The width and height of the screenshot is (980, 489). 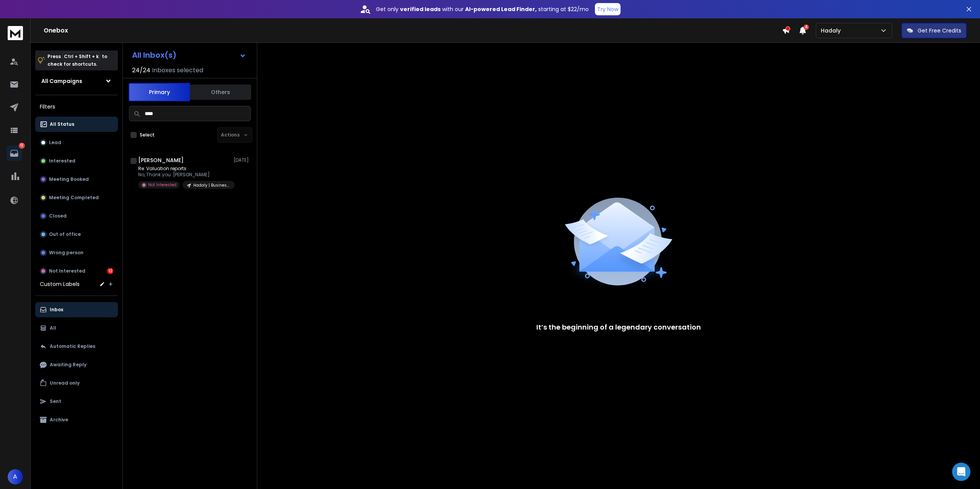 I want to click on button: Automatic Replies, so click(x=77, y=347).